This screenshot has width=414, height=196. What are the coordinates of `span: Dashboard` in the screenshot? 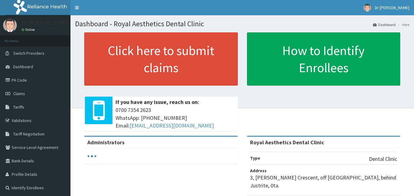 It's located at (23, 67).